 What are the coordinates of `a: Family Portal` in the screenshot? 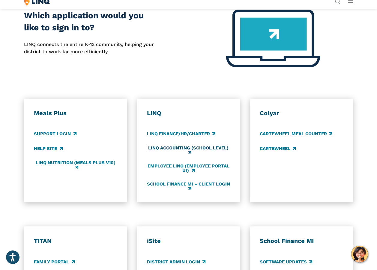 It's located at (54, 261).